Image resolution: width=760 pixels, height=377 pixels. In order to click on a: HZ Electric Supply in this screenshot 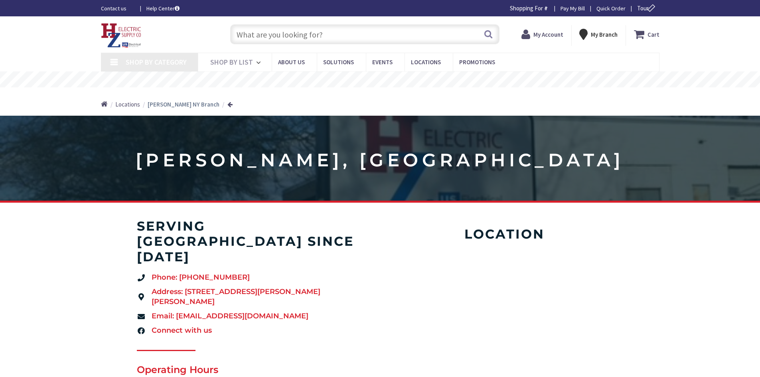, I will do `click(121, 36)`.